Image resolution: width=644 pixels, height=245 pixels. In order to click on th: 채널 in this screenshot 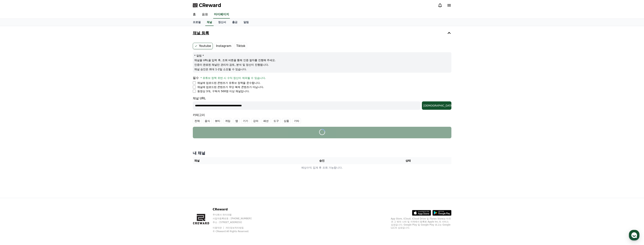, I will do `click(236, 161)`.